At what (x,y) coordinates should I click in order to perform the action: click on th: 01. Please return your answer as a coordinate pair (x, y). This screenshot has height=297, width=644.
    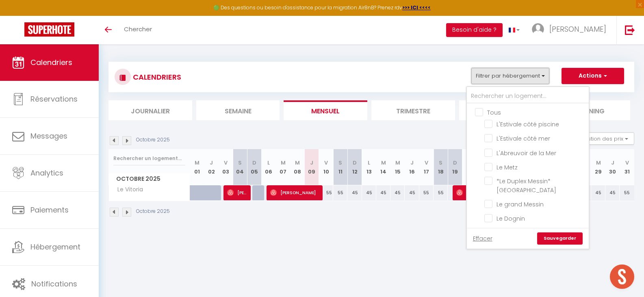
    Looking at the image, I should click on (197, 167).